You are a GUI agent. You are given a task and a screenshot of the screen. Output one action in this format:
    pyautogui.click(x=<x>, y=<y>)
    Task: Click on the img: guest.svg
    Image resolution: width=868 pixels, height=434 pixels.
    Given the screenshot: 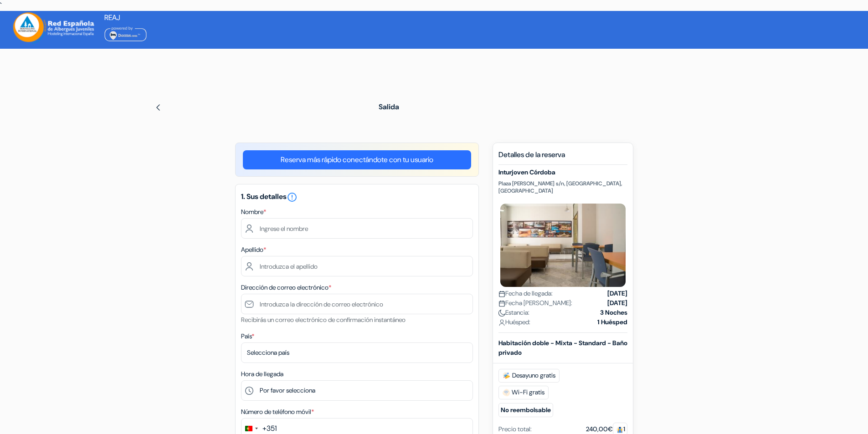 What is the action you would take?
    pyautogui.click(x=620, y=430)
    